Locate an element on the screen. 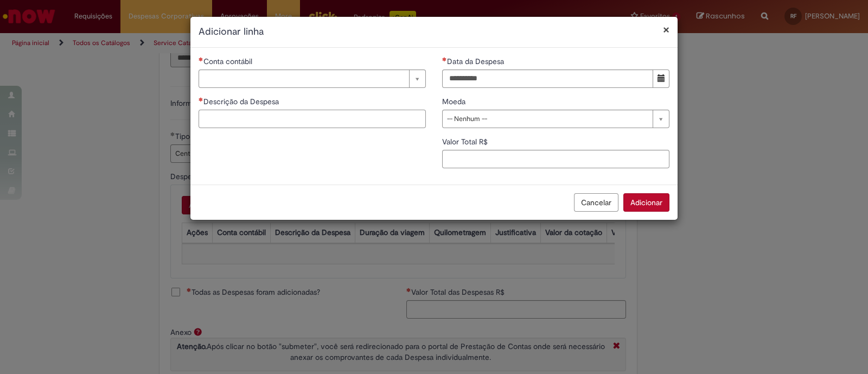 The width and height of the screenshot is (868, 374). a: Limpar campo Conta contábil is located at coordinates (312, 78).